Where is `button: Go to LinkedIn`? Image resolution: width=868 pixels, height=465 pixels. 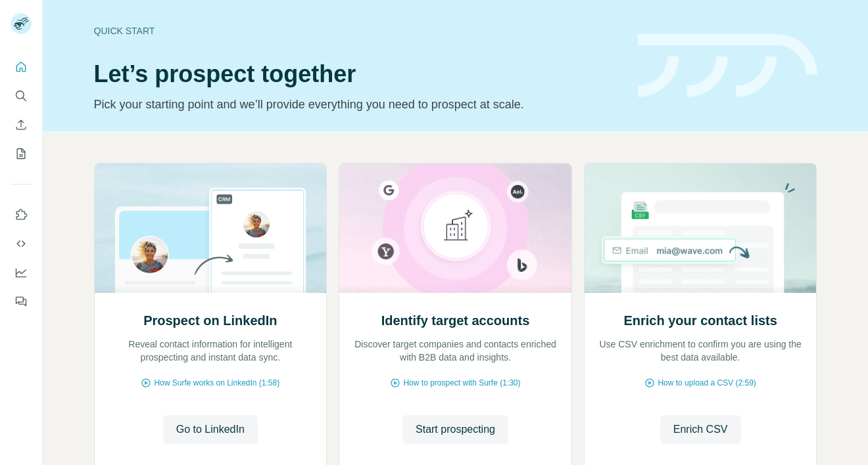 button: Go to LinkedIn is located at coordinates (211, 430).